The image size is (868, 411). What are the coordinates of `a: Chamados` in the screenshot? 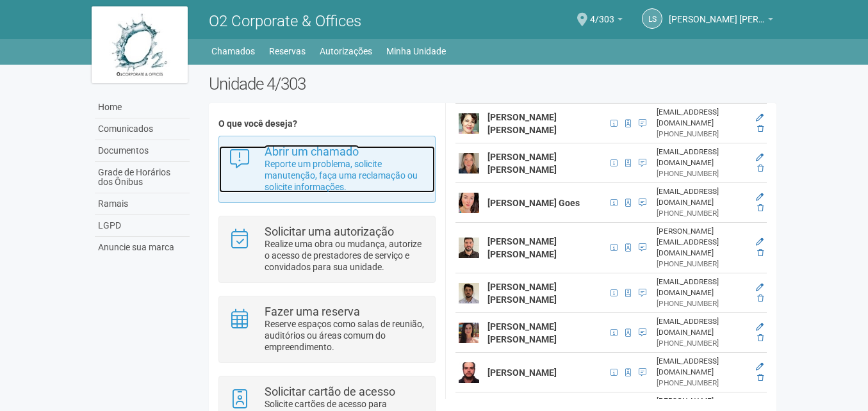 It's located at (233, 51).